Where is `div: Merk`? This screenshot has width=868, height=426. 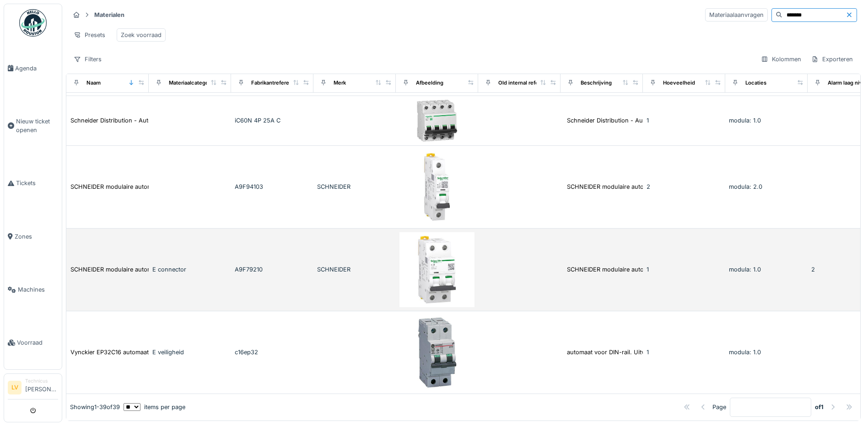 div: Merk is located at coordinates (339, 83).